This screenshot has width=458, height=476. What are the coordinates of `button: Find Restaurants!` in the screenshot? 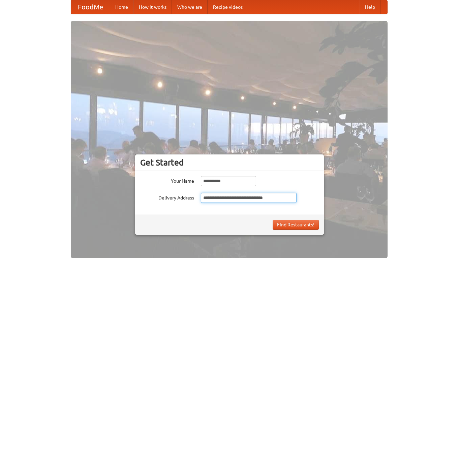 It's located at (296, 225).